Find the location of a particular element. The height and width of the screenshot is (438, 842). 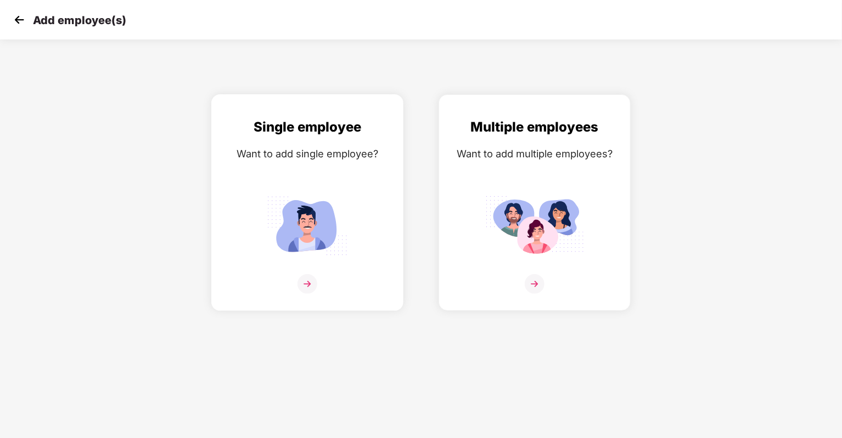

div: Want to add multiple employees? is located at coordinates (534, 154).